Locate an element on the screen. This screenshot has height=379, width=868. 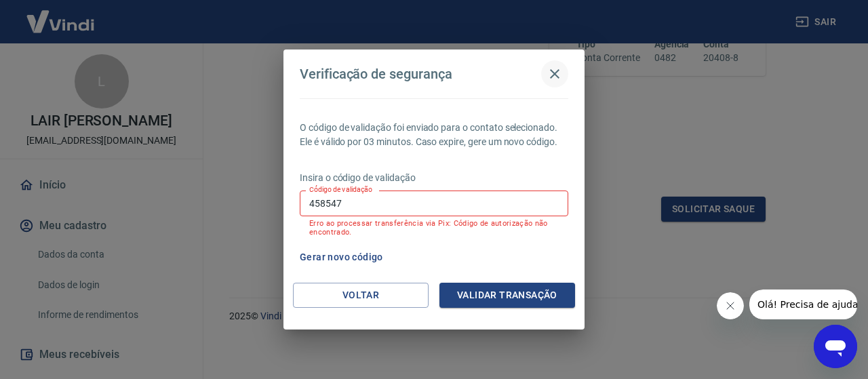
h4: Verificação de segurança is located at coordinates (375, 74).